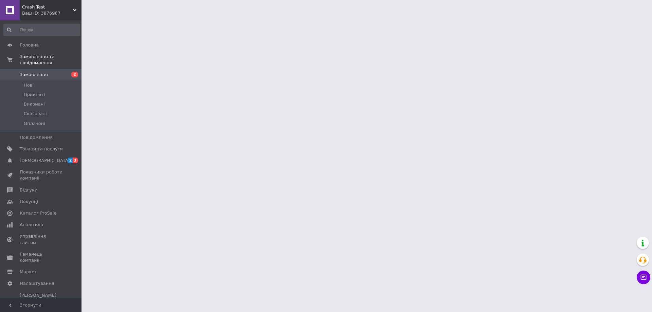  I want to click on button: Чат з покупцем, so click(643, 277).